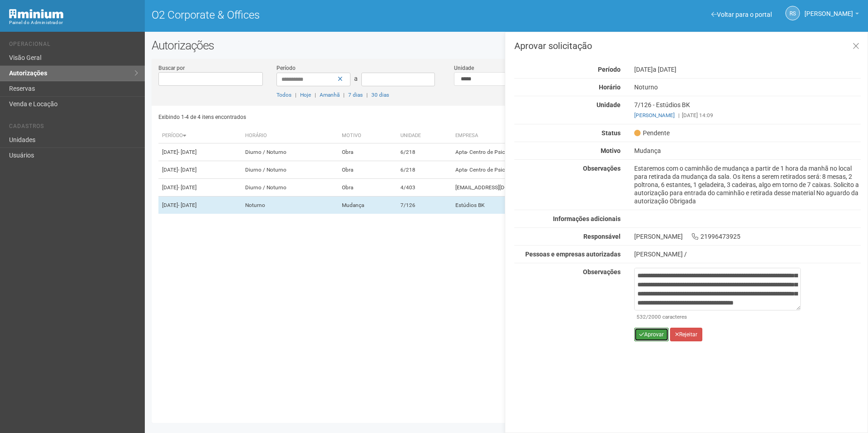 The height and width of the screenshot is (433, 868). Describe the element at coordinates (641, 317) in the screenshot. I see `span: 532` at that location.